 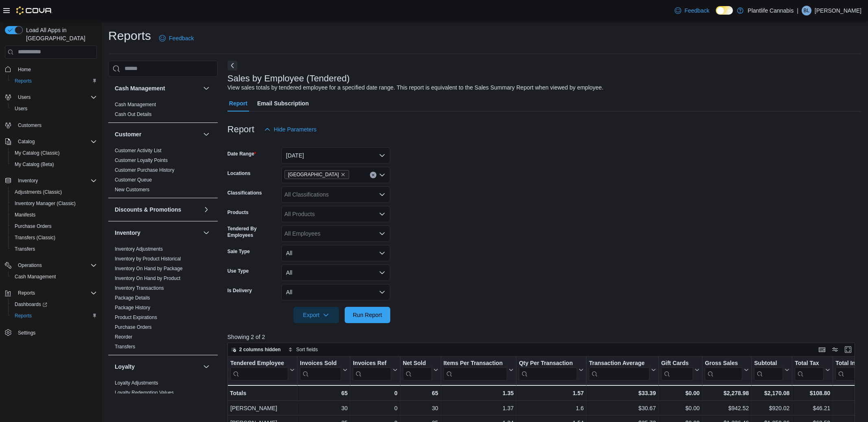 What do you see at coordinates (238, 103) in the screenshot?
I see `span: Report` at bounding box center [238, 103].